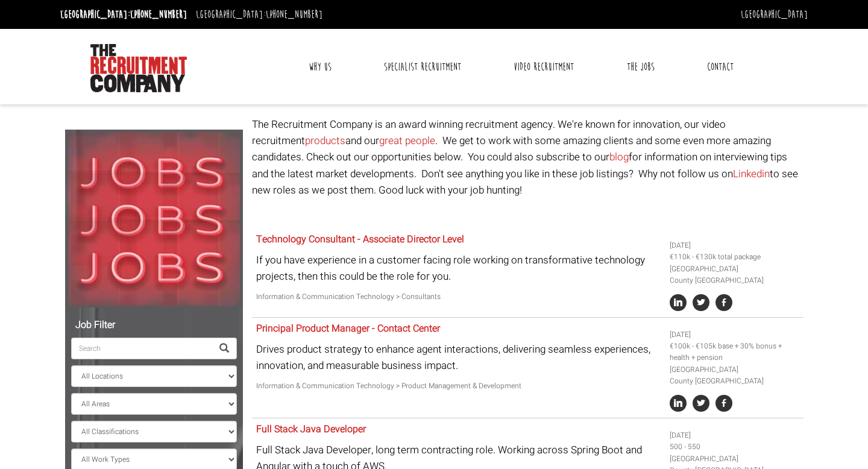  I want to click on a: blog, so click(619, 157).